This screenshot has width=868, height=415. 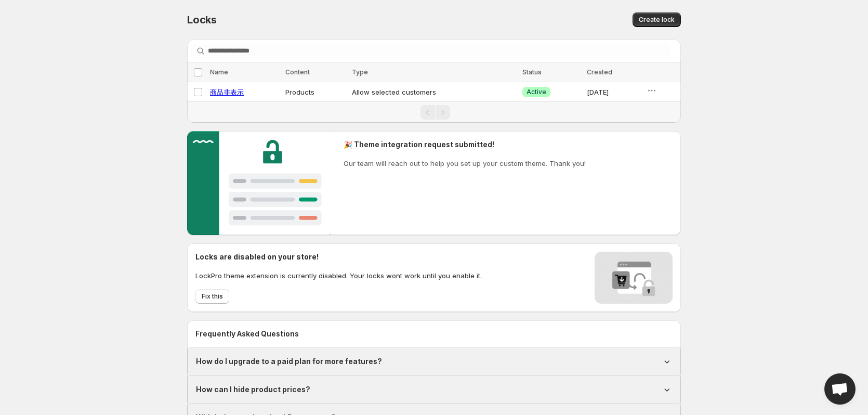 I want to click on span: Active, so click(x=536, y=92).